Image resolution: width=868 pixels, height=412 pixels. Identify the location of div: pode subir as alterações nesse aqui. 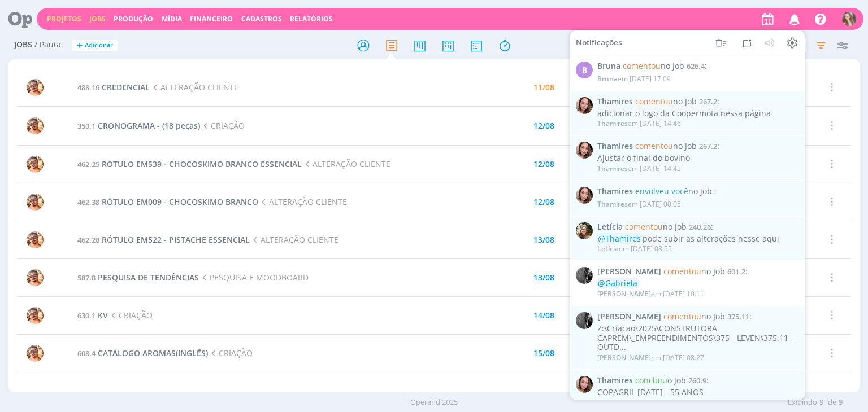
(698, 238).